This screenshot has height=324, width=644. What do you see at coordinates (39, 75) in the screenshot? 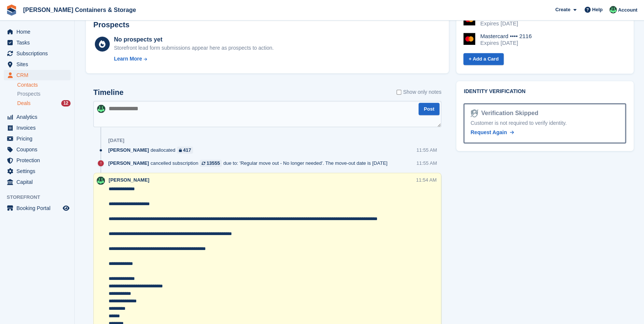
I see `span: CRM` at bounding box center [39, 75].